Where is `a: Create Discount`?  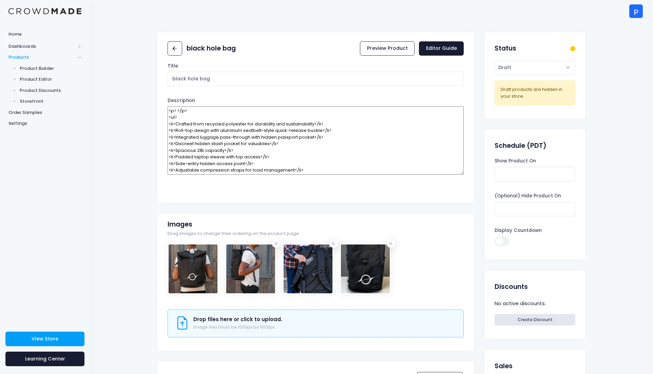 a: Create Discount is located at coordinates (535, 320).